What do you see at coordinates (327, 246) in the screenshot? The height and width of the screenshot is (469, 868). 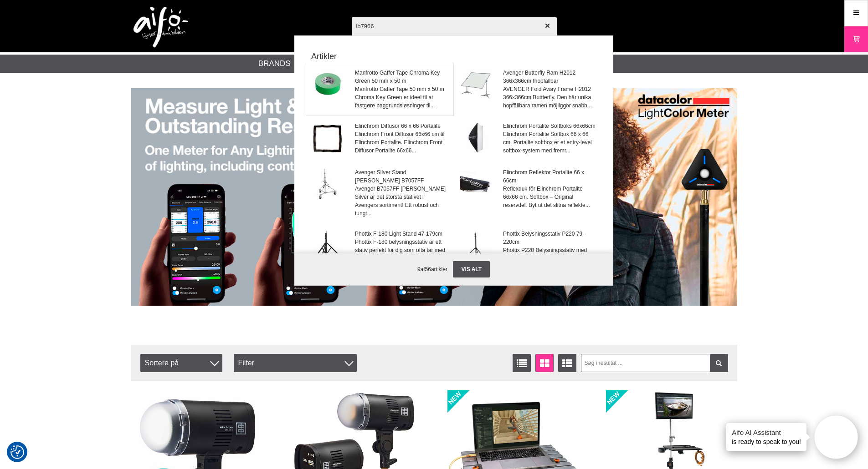 I see `img: ph99911-stand-001.jpg` at bounding box center [327, 246].